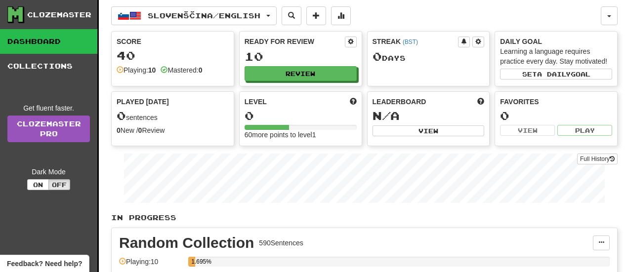  What do you see at coordinates (300, 135) in the screenshot?
I see `div: 60 more points to level 1` at bounding box center [300, 135].